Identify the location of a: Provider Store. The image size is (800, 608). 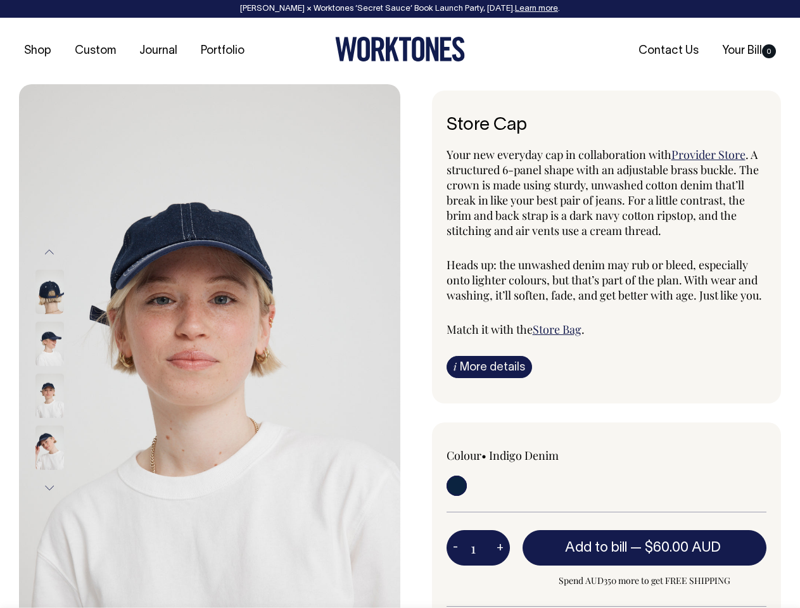
(708, 155).